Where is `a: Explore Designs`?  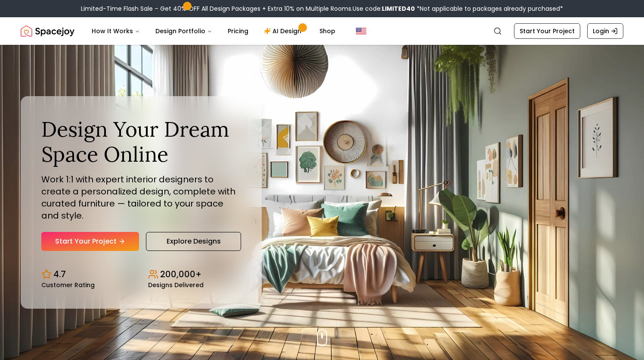
a: Explore Designs is located at coordinates (193, 242).